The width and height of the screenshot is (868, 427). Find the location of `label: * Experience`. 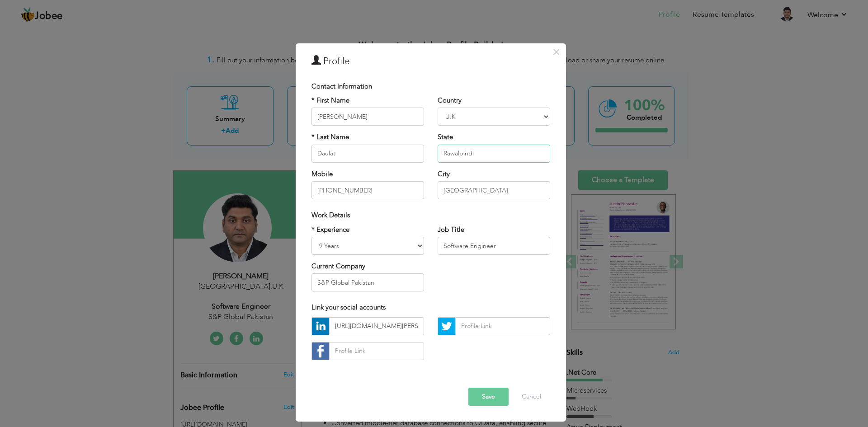

label: * Experience is located at coordinates (331, 229).